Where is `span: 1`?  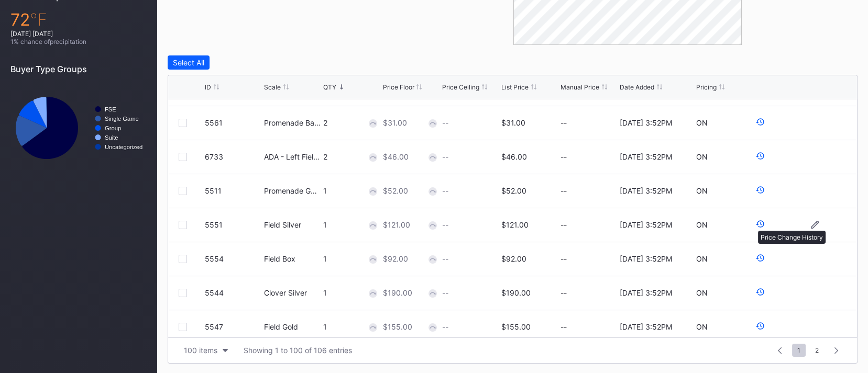
span: 1 is located at coordinates (799, 350).